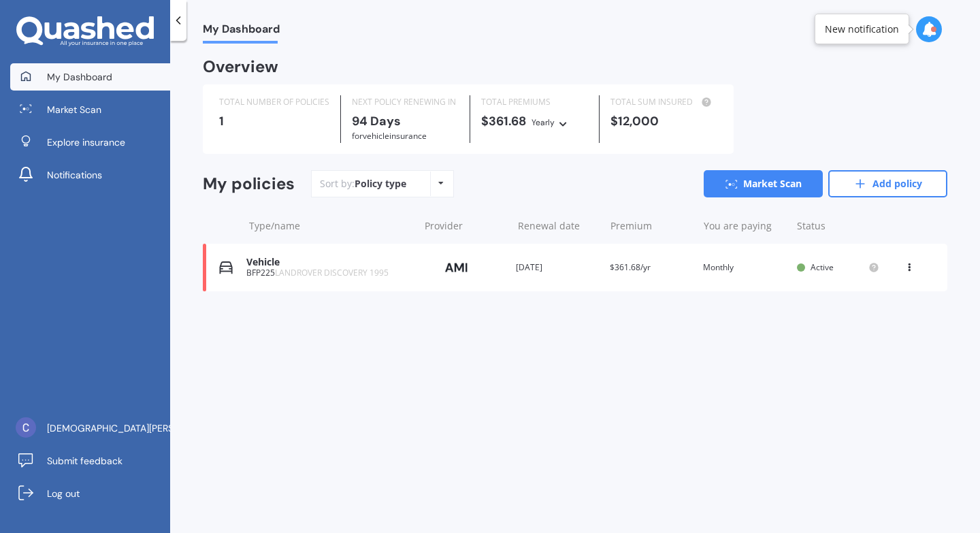 The width and height of the screenshot is (980, 533). I want to click on div: 1, so click(275, 121).